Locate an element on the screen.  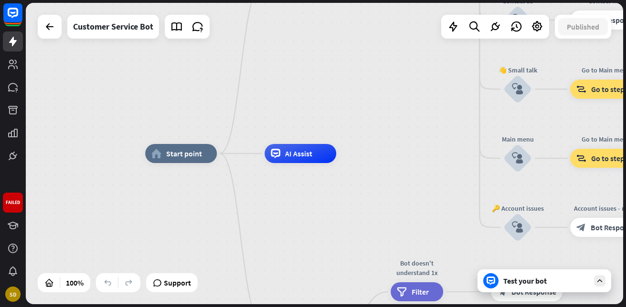
div: Customer Service Bot is located at coordinates (113, 27).